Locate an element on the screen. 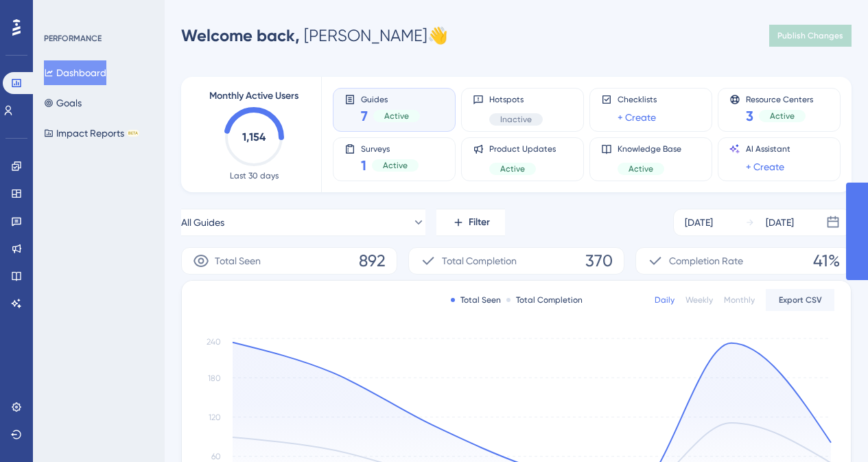  span: 370 is located at coordinates (599, 260).